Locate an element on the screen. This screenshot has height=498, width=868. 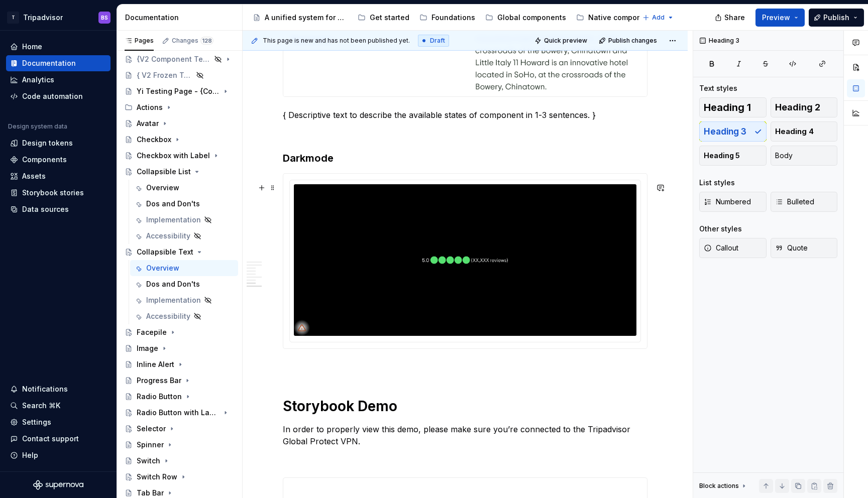
h1: Storybook Demo is located at coordinates (465, 407).